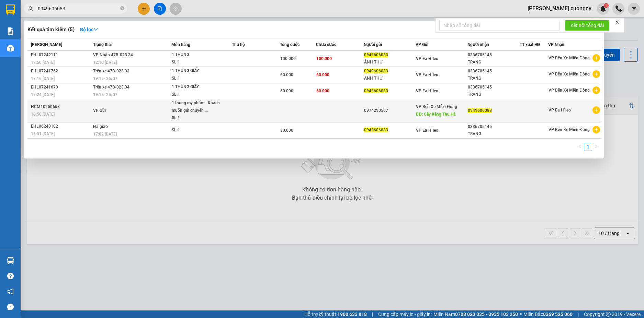 This screenshot has height=318, width=644. What do you see at coordinates (51, 30) in the screenshot?
I see `h3: Kết quả tìm kiếm ( 5 )` at bounding box center [51, 30].